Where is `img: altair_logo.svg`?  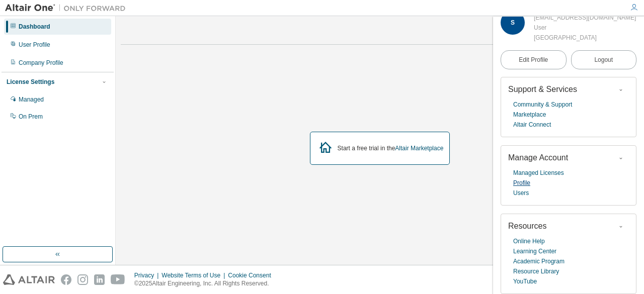
img: altair_logo.svg is located at coordinates (29, 280).